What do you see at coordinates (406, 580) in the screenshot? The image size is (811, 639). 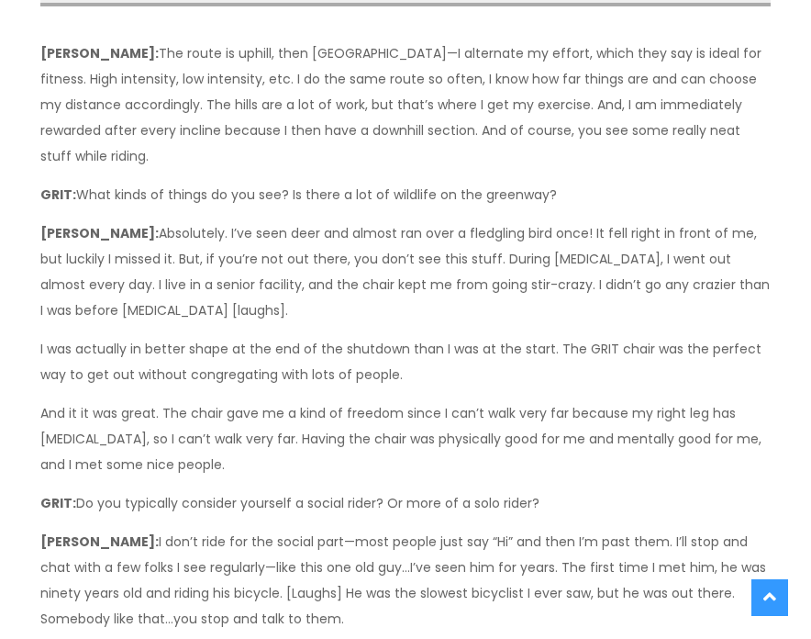 I see `p: I don’t ride for the social part—most people just say “Hi” and then I’m past them. I’ll stop and ...` at bounding box center [406, 580].